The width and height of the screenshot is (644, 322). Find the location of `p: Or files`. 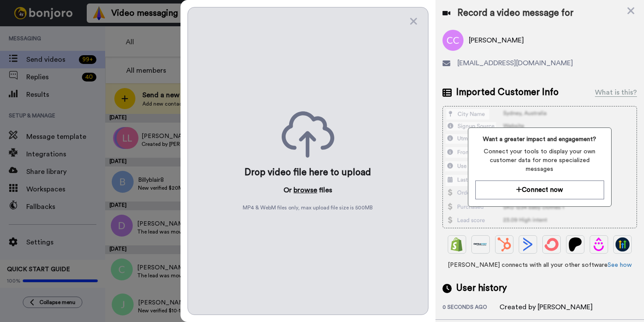

p: Or files is located at coordinates (308, 190).